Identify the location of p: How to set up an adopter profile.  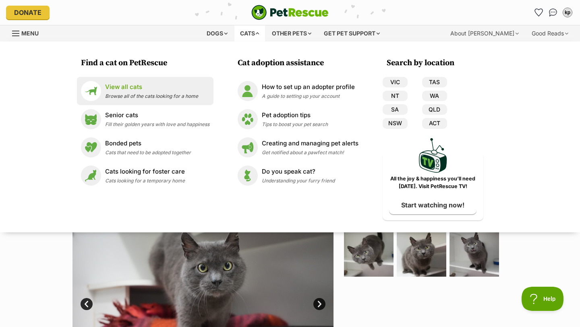
(308, 87).